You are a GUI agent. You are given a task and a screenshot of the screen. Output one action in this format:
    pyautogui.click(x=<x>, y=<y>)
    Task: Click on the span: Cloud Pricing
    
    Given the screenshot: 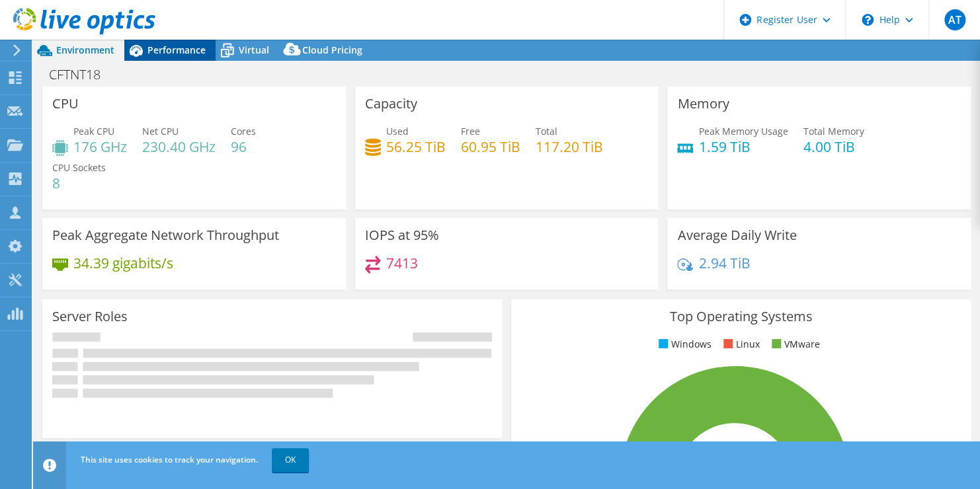 What is the action you would take?
    pyautogui.click(x=332, y=50)
    